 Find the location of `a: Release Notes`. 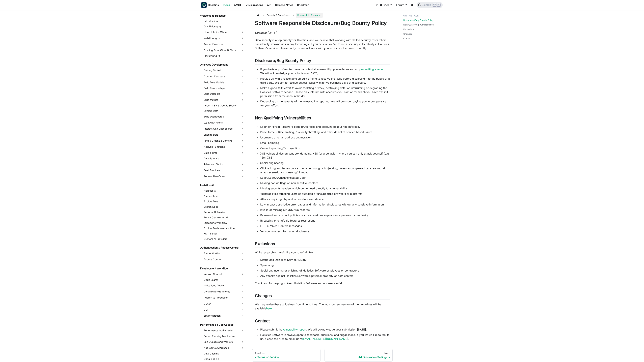

a: Release Notes is located at coordinates (284, 5).